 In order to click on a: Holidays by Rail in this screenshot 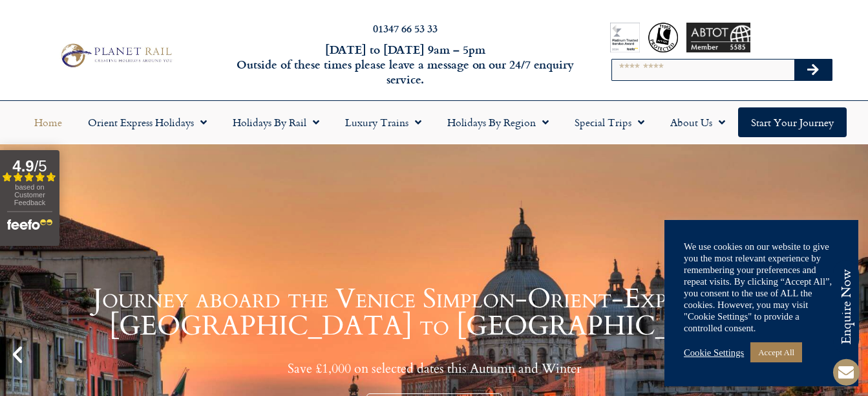, I will do `click(276, 122)`.